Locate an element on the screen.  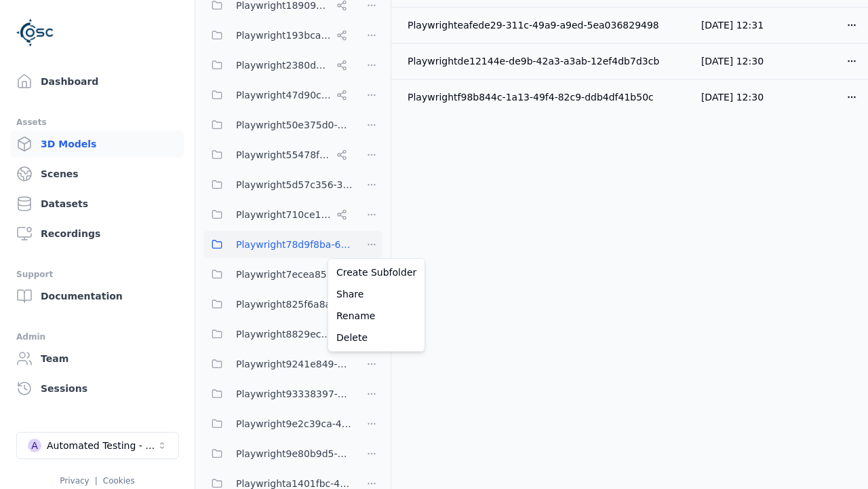
div: Delete is located at coordinates (376, 337).